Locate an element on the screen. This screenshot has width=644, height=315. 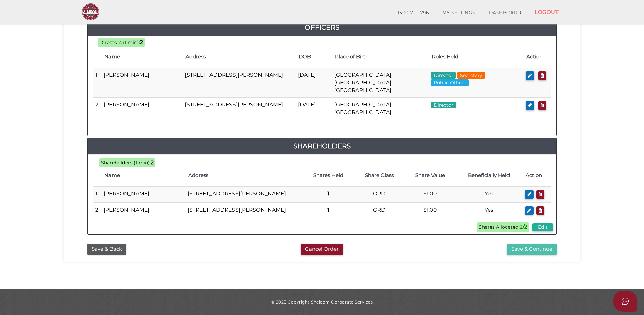
h4: Place of Birth is located at coordinates (380, 57).